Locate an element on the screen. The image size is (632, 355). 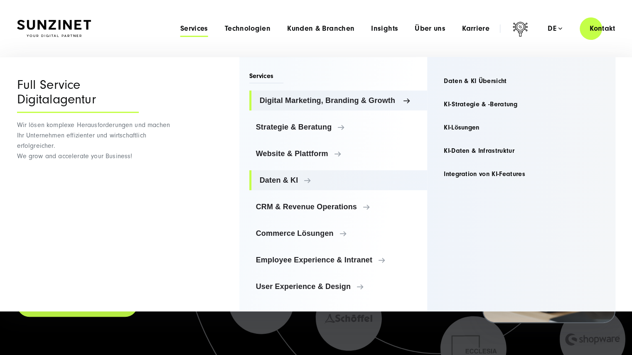
span: User Experience & Design is located at coordinates (338, 287).